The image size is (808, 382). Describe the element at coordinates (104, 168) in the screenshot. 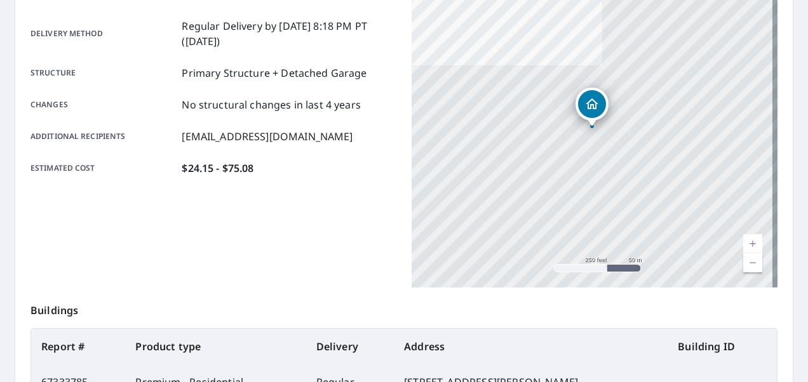

I see `p: Estimated cost` at that location.